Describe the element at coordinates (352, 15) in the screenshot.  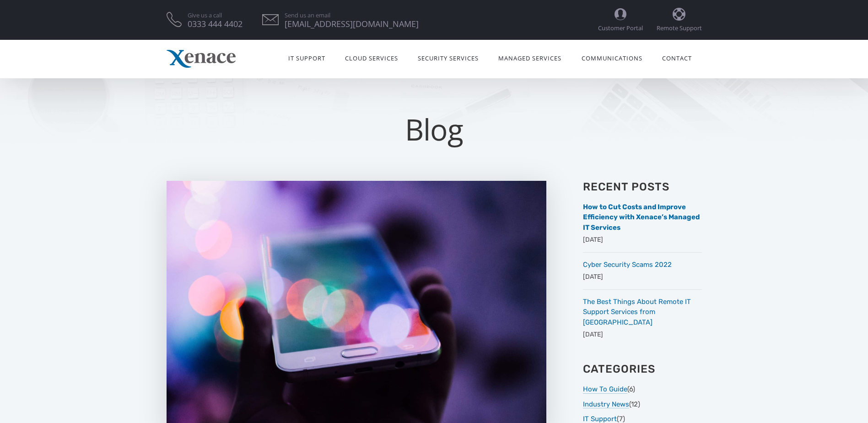
I see `span: Send us an email` at that location.